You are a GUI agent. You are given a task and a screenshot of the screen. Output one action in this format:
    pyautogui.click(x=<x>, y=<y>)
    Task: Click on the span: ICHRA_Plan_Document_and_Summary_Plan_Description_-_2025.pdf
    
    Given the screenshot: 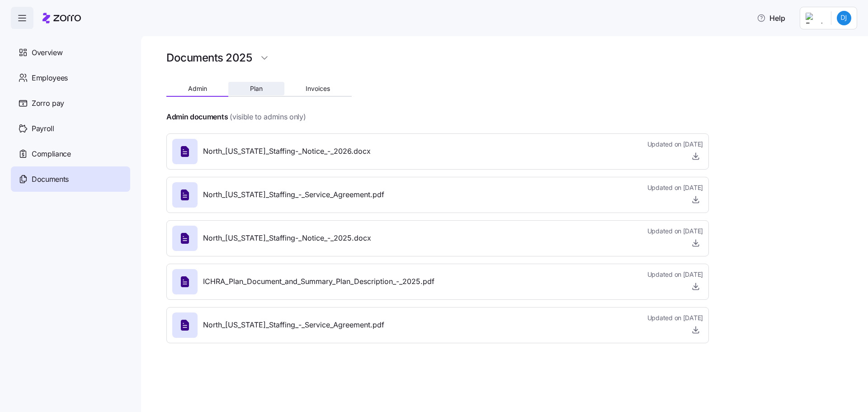 What is the action you would take?
    pyautogui.click(x=319, y=281)
    